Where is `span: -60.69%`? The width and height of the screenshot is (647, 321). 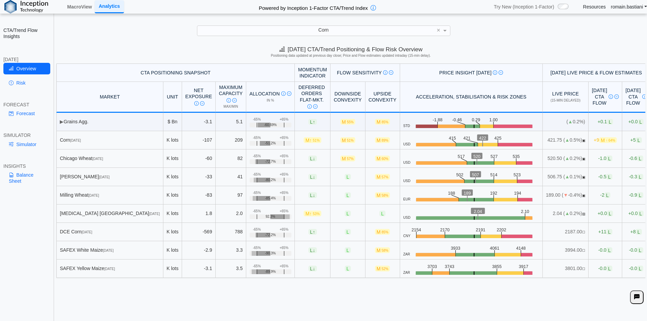
span: -60.69% is located at coordinates (270, 125).